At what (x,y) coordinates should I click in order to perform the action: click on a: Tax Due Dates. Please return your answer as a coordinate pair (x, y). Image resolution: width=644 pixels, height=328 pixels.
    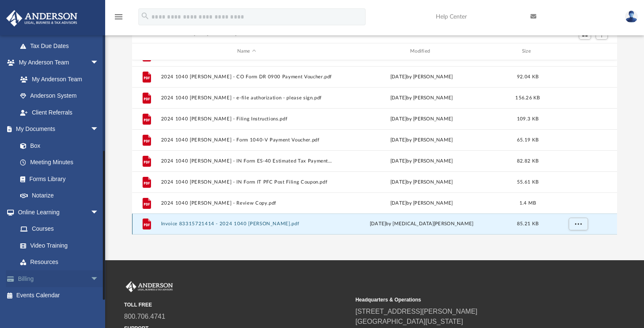
    Looking at the image, I should click on (61, 46).